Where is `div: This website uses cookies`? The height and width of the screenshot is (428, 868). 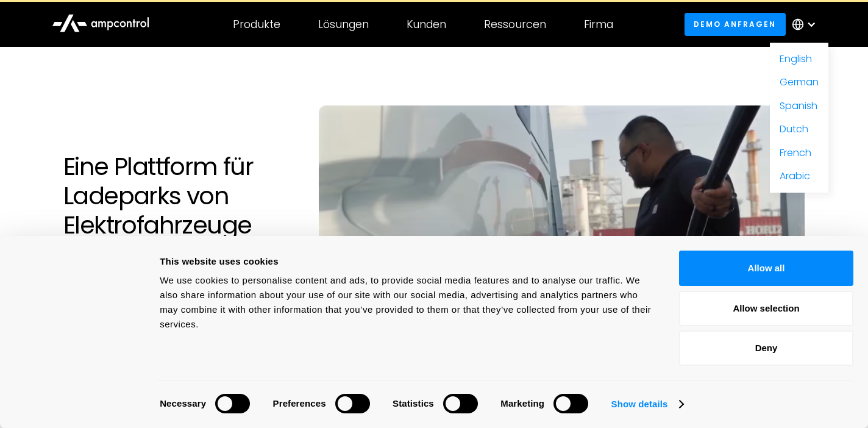
div: This website uses cookies is located at coordinates (405, 261).